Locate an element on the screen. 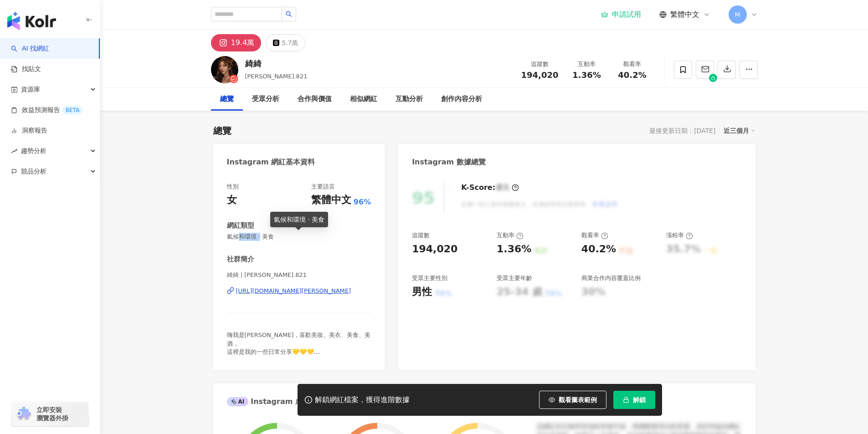 The width and height of the screenshot is (868, 434). div: 受眾主要年齡 is located at coordinates (514, 279).